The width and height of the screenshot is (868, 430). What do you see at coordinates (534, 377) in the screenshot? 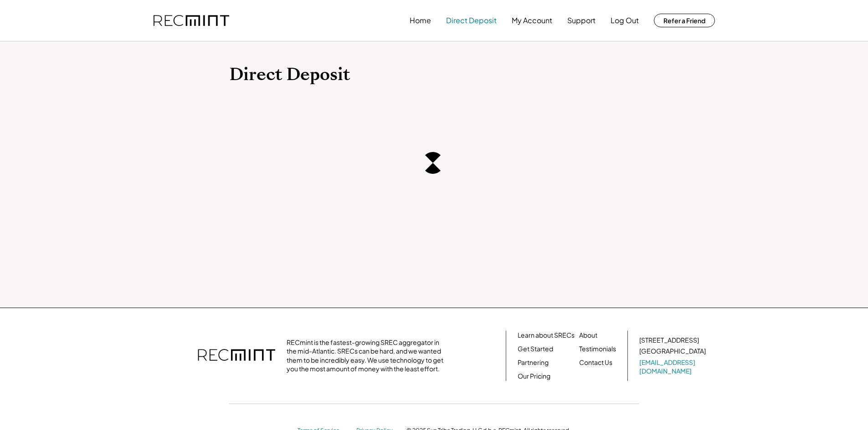
I see `a: Our Pricing` at bounding box center [534, 377].